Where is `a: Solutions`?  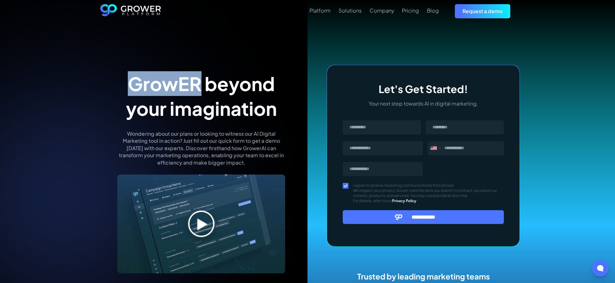 a: Solutions is located at coordinates (350, 11).